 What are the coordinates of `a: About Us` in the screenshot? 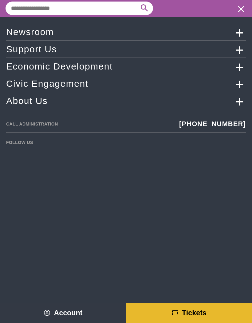 It's located at (126, 101).